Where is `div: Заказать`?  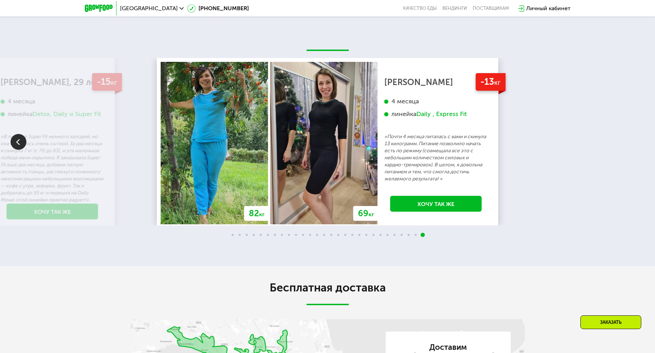
div: Заказать is located at coordinates (610, 322).